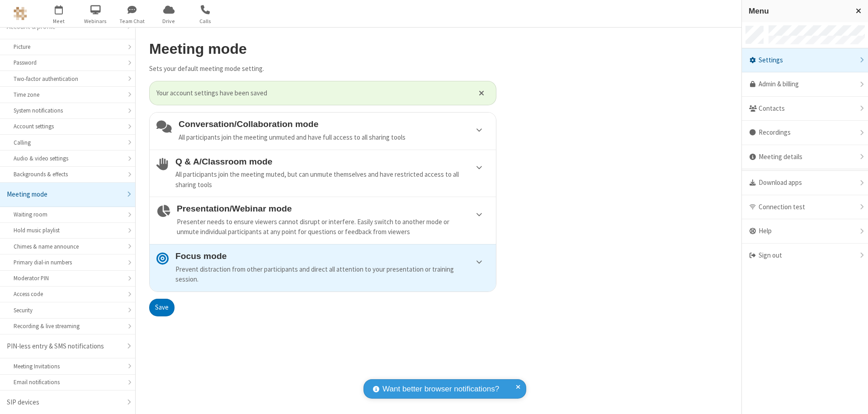 The image size is (868, 414). I want to click on h3: Menu, so click(798, 10).